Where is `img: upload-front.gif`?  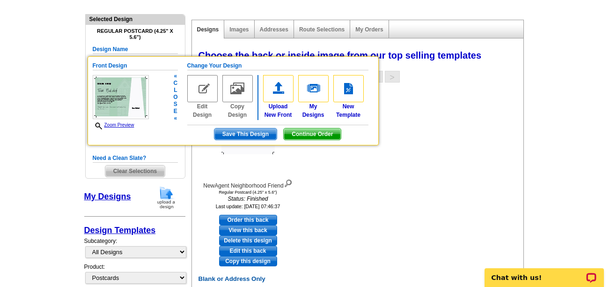
img: upload-front.gif is located at coordinates (278, 89).